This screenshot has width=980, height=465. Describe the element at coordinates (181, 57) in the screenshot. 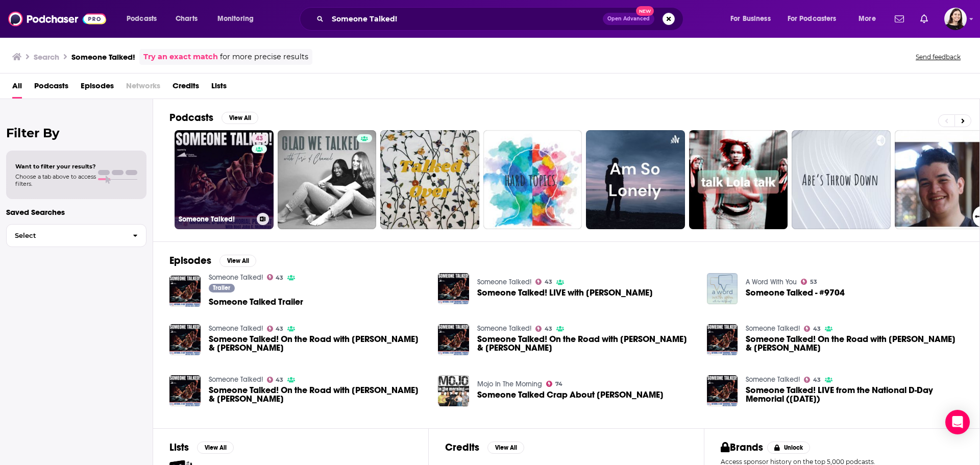

I see `a: Try an exact match` at that location.